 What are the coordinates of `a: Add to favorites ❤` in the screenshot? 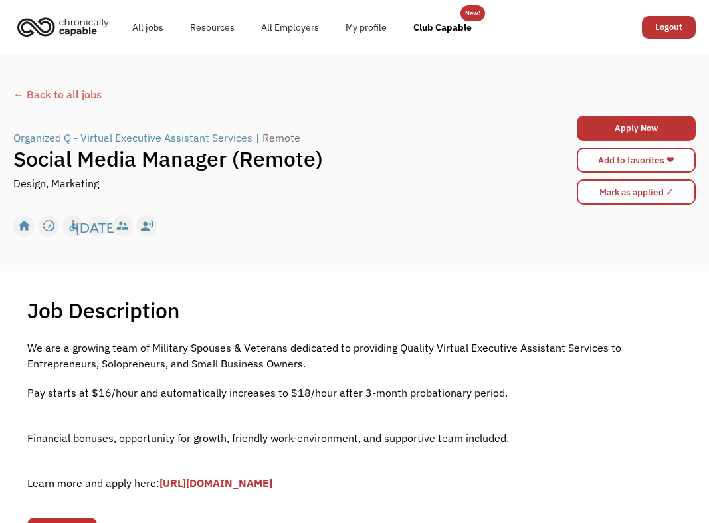 It's located at (636, 160).